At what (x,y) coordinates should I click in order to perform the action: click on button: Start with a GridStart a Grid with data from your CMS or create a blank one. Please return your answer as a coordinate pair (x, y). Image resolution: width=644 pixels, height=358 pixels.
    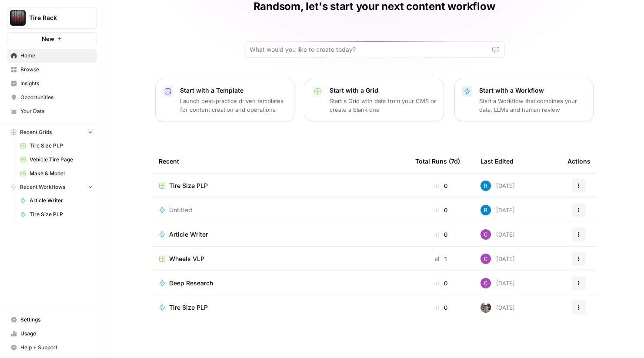
    Looking at the image, I should click on (374, 100).